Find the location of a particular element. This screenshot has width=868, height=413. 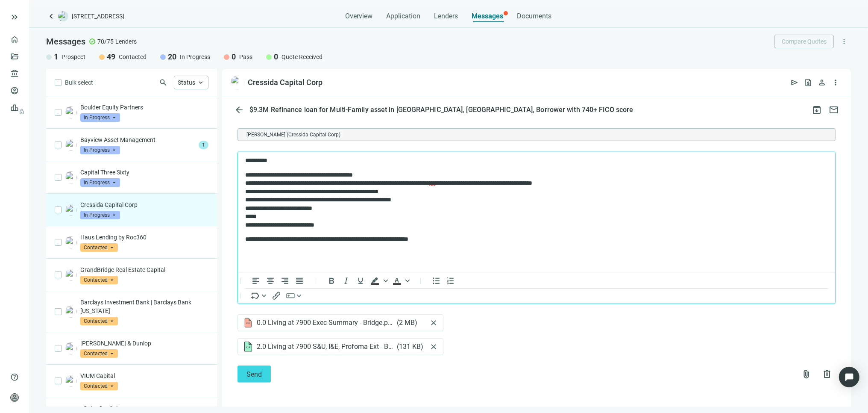

button: person is located at coordinates (822, 83).